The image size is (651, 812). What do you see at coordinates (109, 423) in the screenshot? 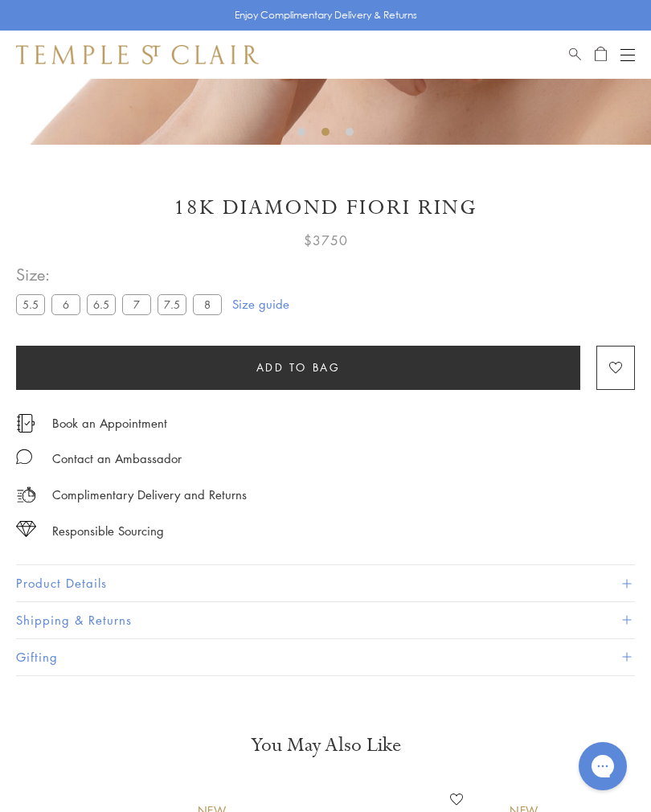
I see `a: Book an Appointment` at bounding box center [109, 423].